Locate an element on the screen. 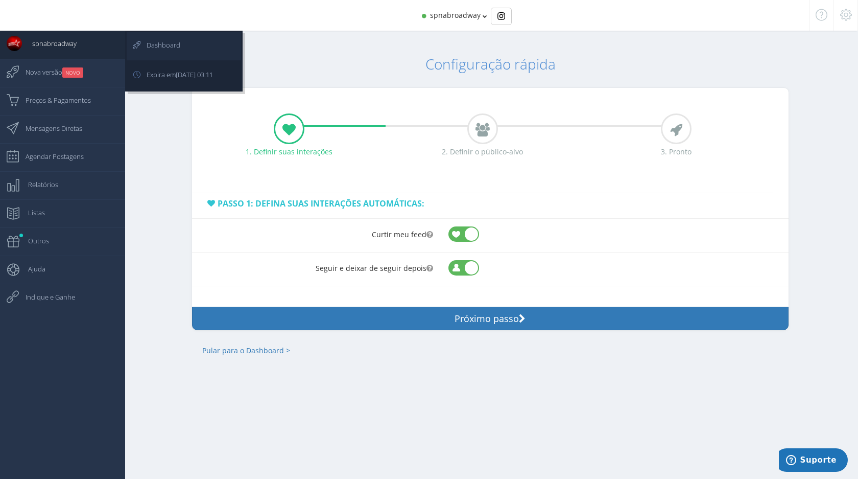 This screenshot has width=858, height=479. div: Basic example is located at coordinates (501, 16).